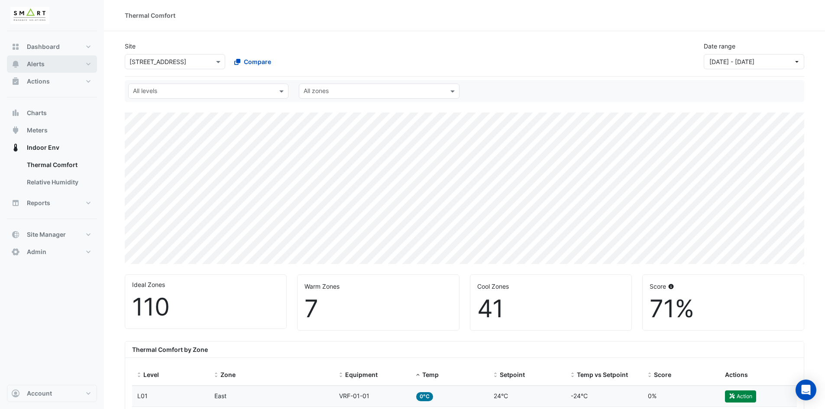  What do you see at coordinates (253, 62) in the screenshot?
I see `button: Compare` at bounding box center [253, 62].